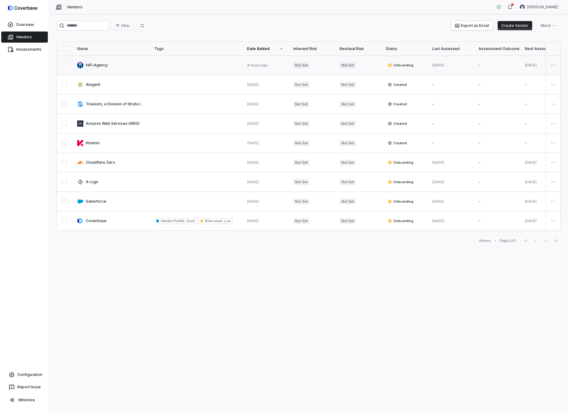  What do you see at coordinates (24, 375) in the screenshot?
I see `a: Configuration` at bounding box center [24, 375].